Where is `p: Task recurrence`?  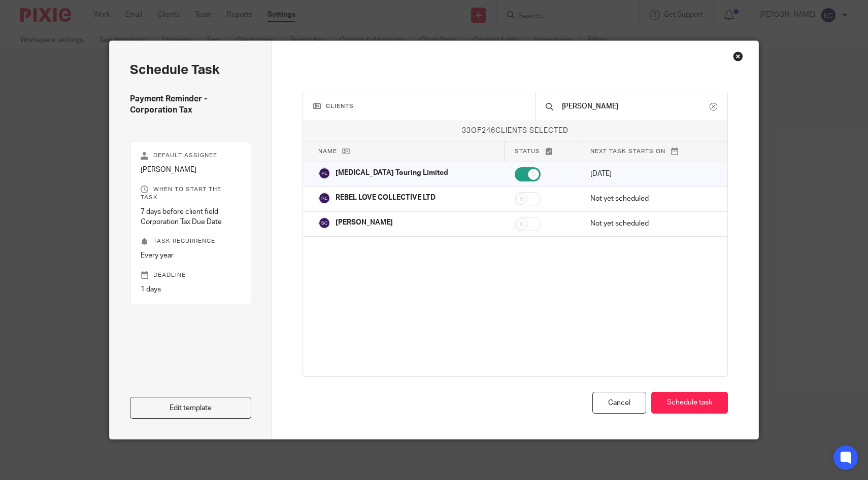
p: Task recurrence is located at coordinates (191, 242).